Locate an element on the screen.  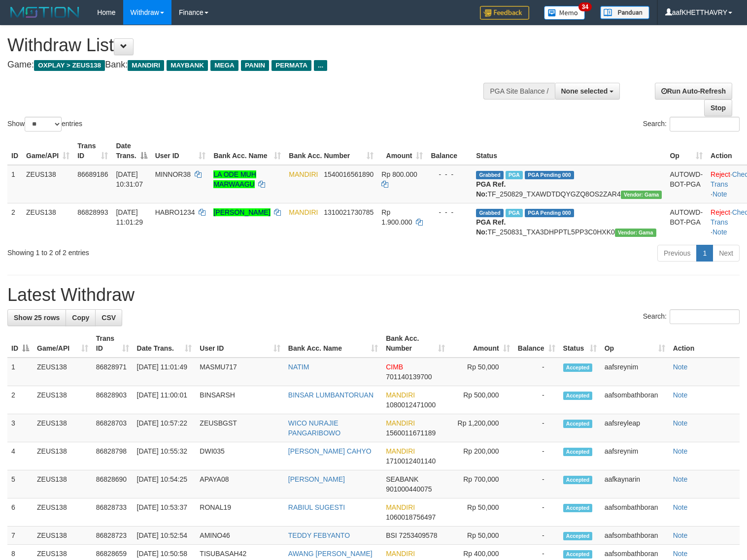
th: Trans ID: activate to sort column ascending is located at coordinates (93, 151).